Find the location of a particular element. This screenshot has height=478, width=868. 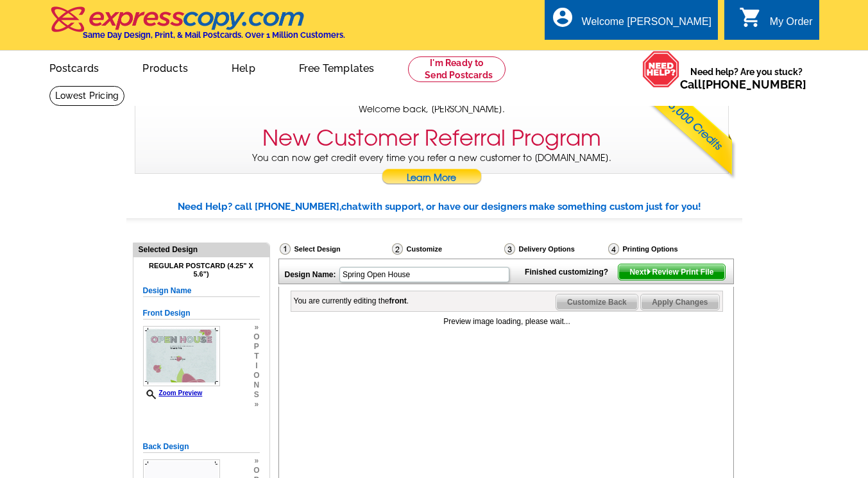

div: You are currently editing the . is located at coordinates (352, 301).